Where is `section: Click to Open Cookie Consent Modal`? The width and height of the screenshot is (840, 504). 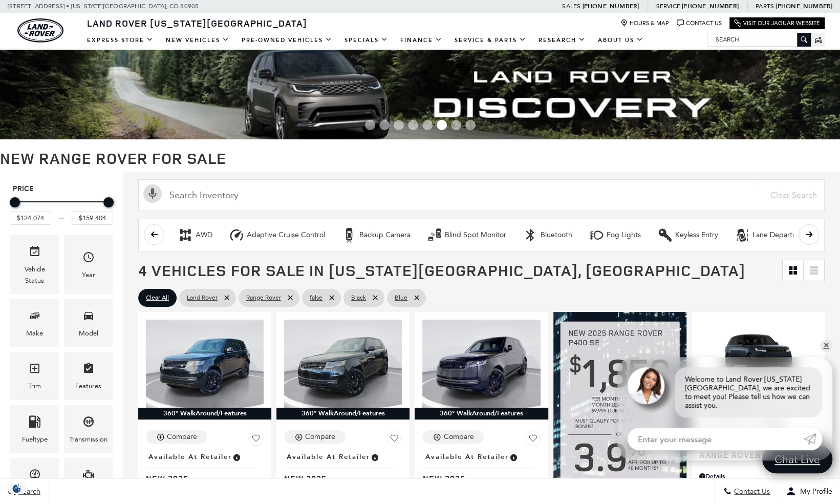 section: Click to Open Cookie Consent Modal is located at coordinates (17, 488).